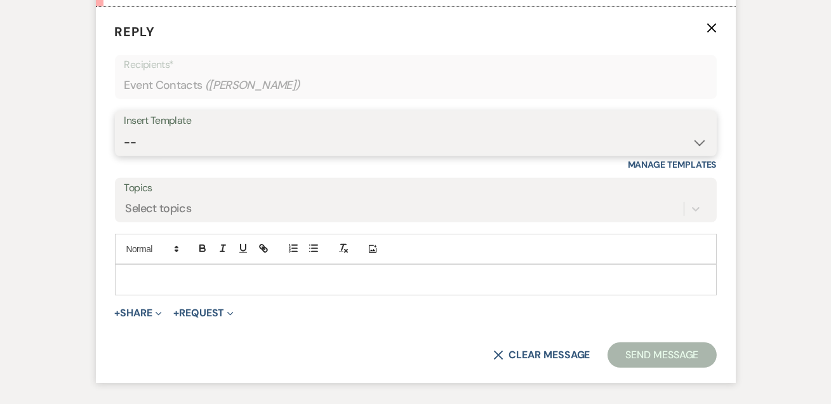 The image size is (831, 404). I want to click on a: Manage Templates, so click(673, 165).